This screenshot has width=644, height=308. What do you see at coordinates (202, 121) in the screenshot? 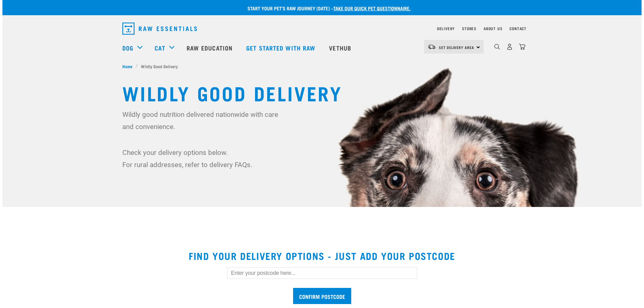
I see `p: Wildly good nutrition delivered nationwide with care and convenience.` at bounding box center [202, 121].